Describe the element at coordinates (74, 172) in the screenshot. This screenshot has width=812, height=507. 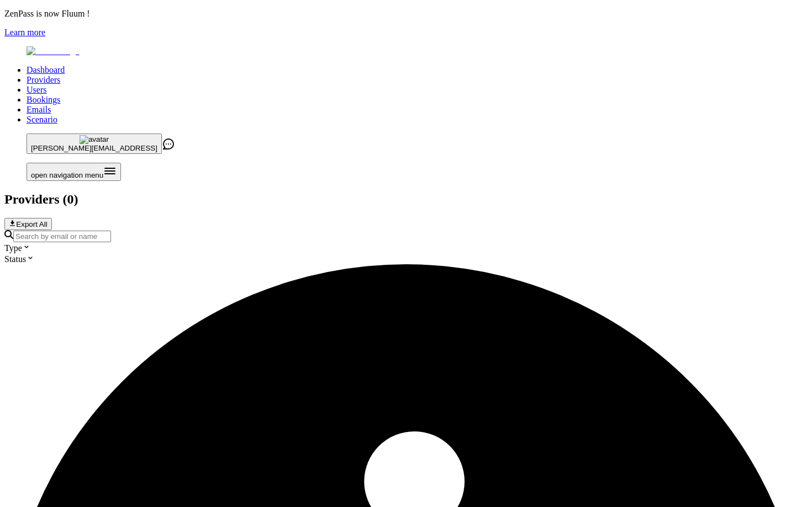
I see `button: Open menu` at that location.